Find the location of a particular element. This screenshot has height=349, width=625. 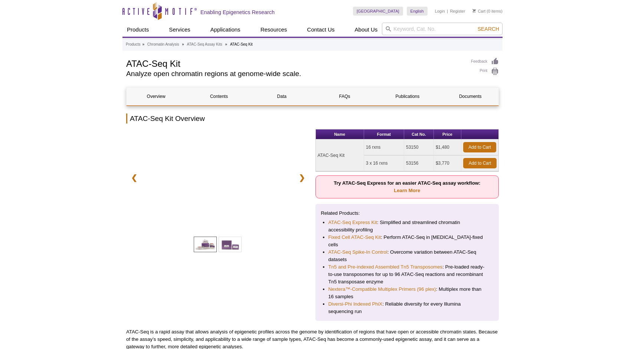

a: Contact Us is located at coordinates (321, 30).